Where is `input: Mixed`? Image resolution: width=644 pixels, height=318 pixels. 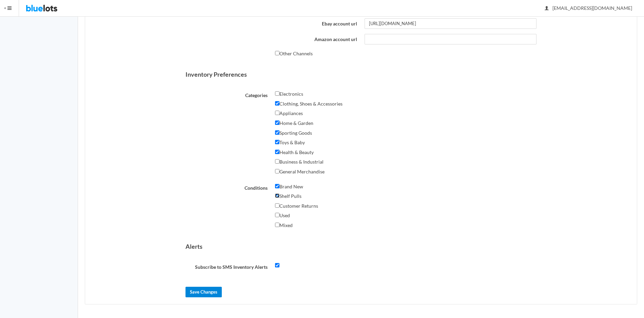
input: Mixed is located at coordinates (277, 224).